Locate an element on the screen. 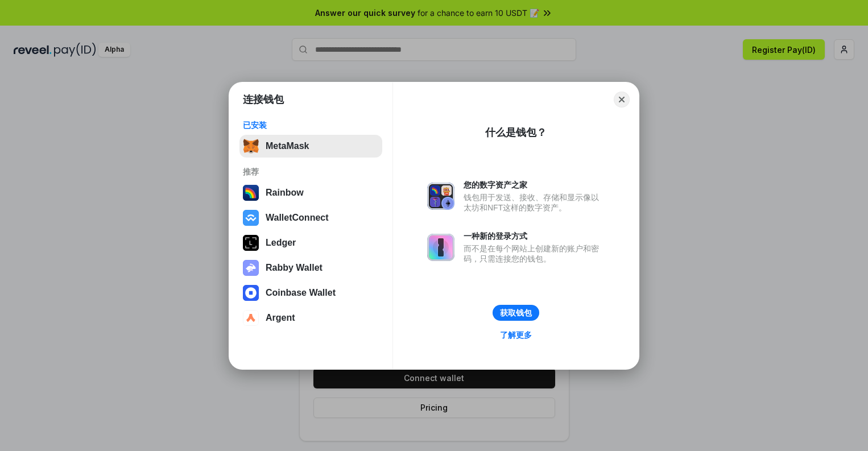  button: WalletConnect is located at coordinates (310, 218).